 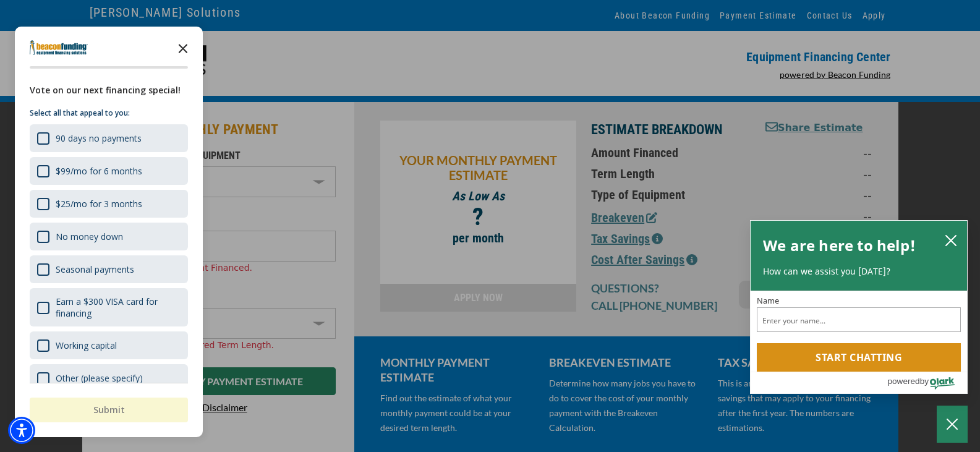 What do you see at coordinates (183, 48) in the screenshot?
I see `button: Close the survey` at bounding box center [183, 48].